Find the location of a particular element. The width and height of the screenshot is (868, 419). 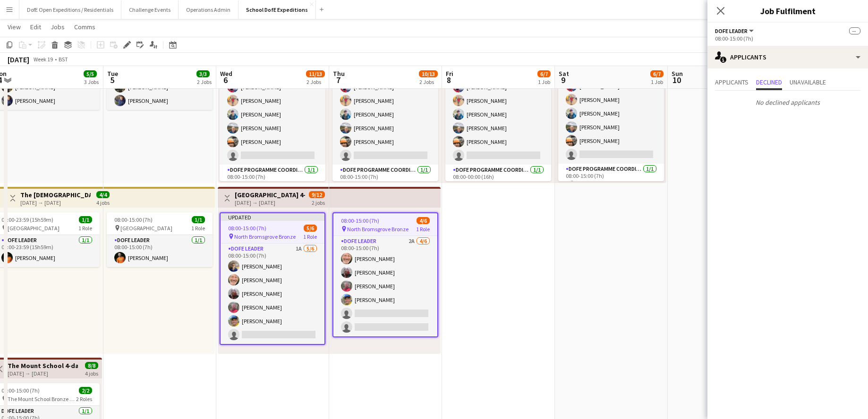

span: Fri is located at coordinates (450, 74).